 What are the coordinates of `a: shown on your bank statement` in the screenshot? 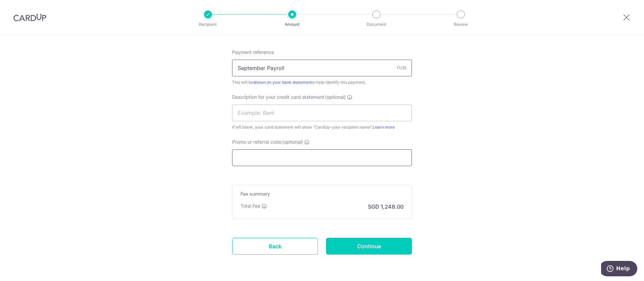 It's located at (282, 82).